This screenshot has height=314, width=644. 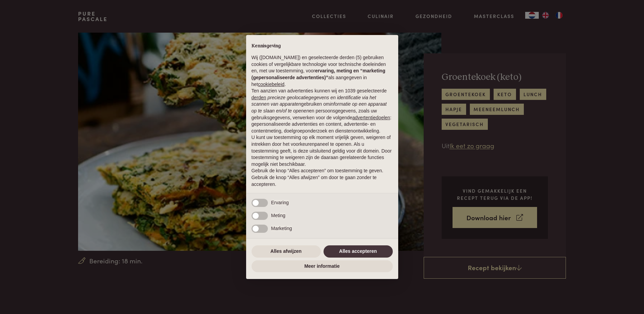 What do you see at coordinates (322, 266) in the screenshot?
I see `button: Meer informatie` at bounding box center [322, 266].